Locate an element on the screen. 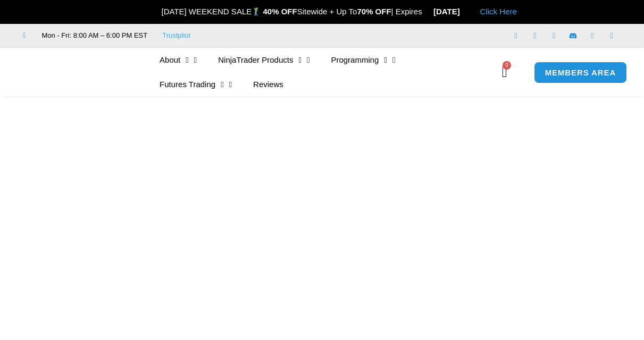 This screenshot has width=644, height=340. nav: Menu is located at coordinates (324, 72).